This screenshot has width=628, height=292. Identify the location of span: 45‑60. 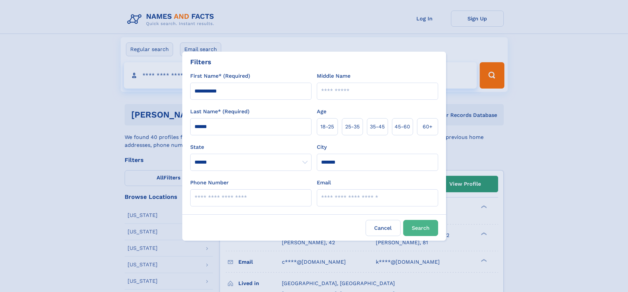
(402, 127).